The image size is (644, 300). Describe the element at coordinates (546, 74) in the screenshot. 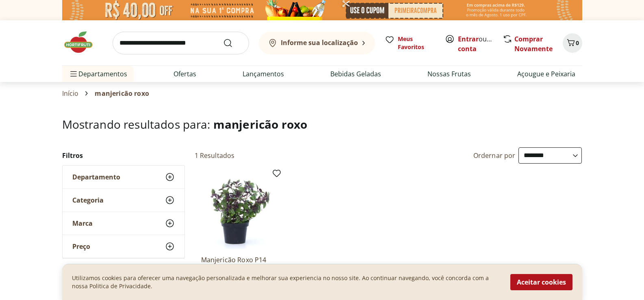

I see `a: Açougue e Peixaria` at that location.